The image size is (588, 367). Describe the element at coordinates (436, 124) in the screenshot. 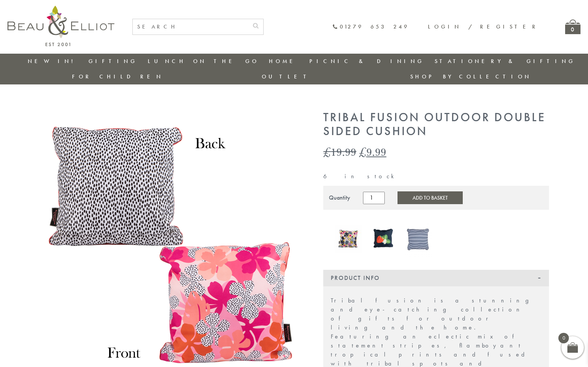

I see `h1: Tribal Fusion Outdoor Double Sided Cushion` at that location.